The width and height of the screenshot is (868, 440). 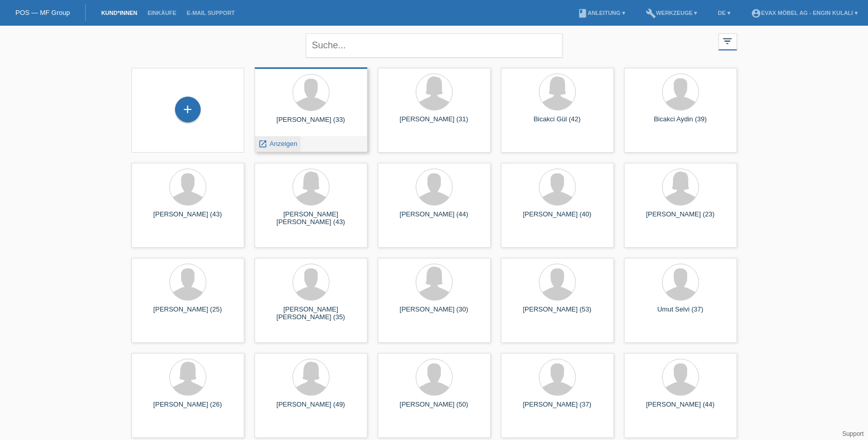 I want to click on i: book, so click(x=583, y=13).